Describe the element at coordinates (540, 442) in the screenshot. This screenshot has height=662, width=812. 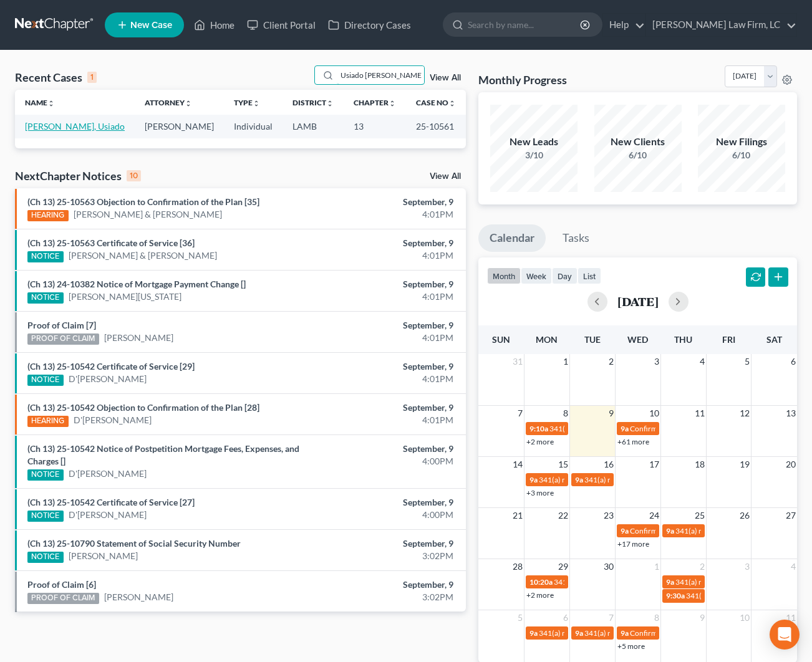
I see `a: +2 more` at that location.